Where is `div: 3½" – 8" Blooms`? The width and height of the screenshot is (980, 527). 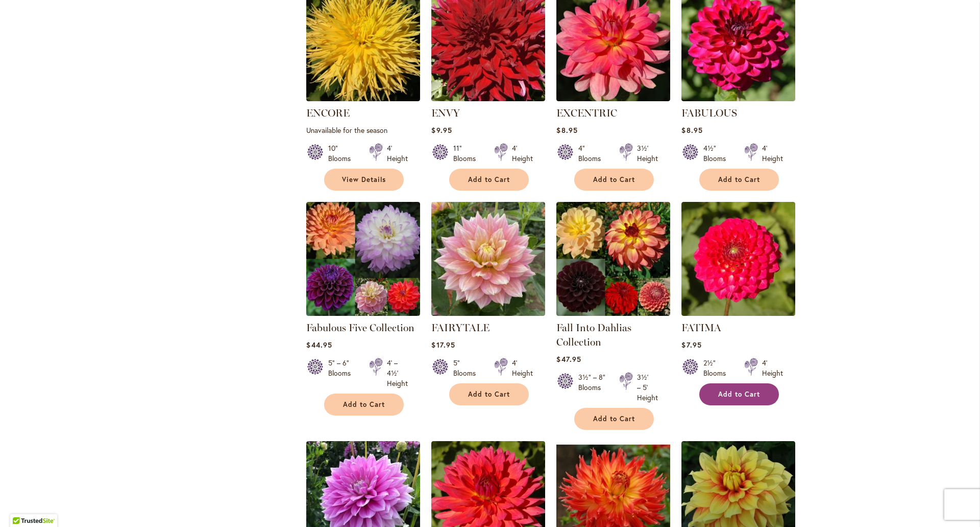 div: 3½" – 8" Blooms is located at coordinates (593, 387).